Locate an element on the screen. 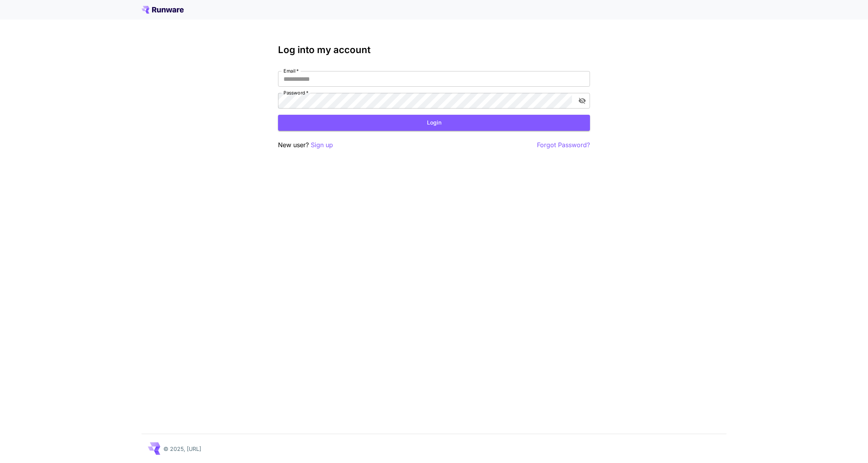 The image size is (868, 463). label: Password is located at coordinates (296, 93).